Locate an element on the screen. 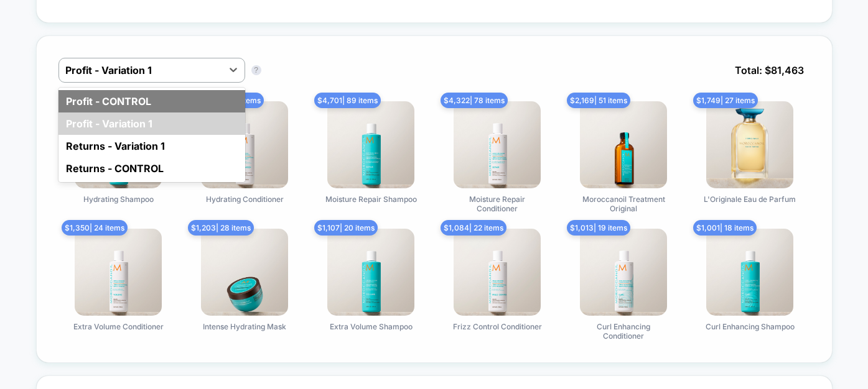 Image resolution: width=868 pixels, height=389 pixels. span: $ 1,013 | 19 items is located at coordinates (599, 228).